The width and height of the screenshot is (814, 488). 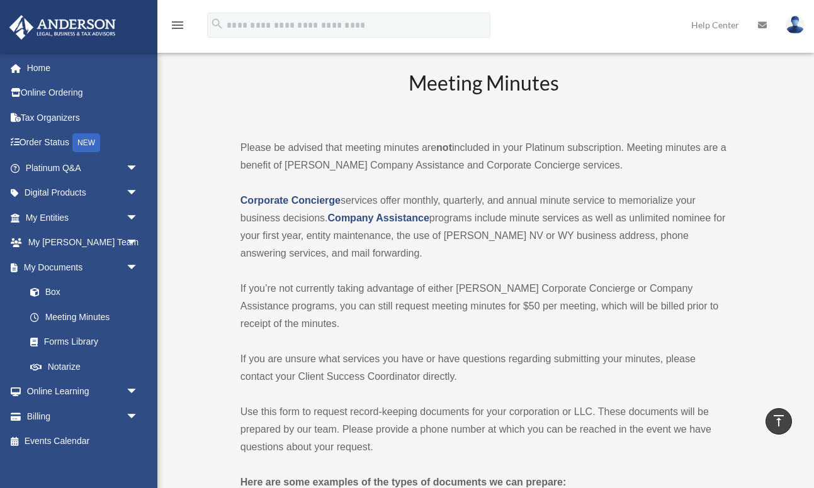 What do you see at coordinates (217, 24) in the screenshot?
I see `i: search` at bounding box center [217, 24].